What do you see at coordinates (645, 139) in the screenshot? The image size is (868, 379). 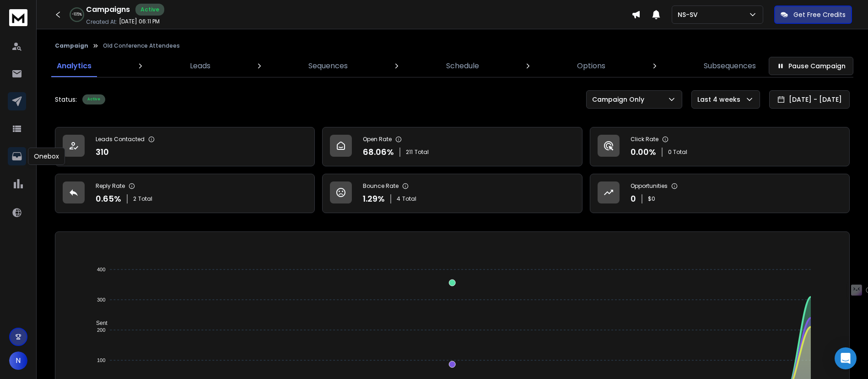 I see `p: Click Rate` at bounding box center [645, 139].